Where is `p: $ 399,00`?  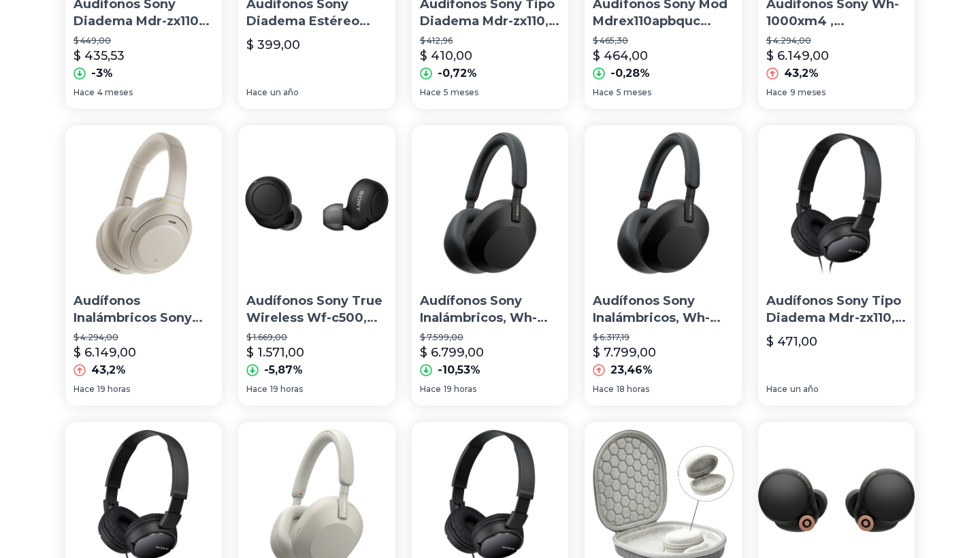
p: $ 399,00 is located at coordinates (273, 45).